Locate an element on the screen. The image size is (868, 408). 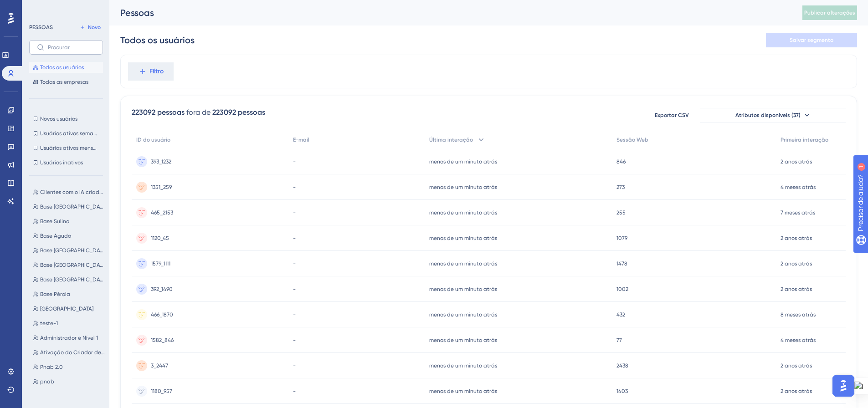
font: Base Sulina is located at coordinates (55, 221).